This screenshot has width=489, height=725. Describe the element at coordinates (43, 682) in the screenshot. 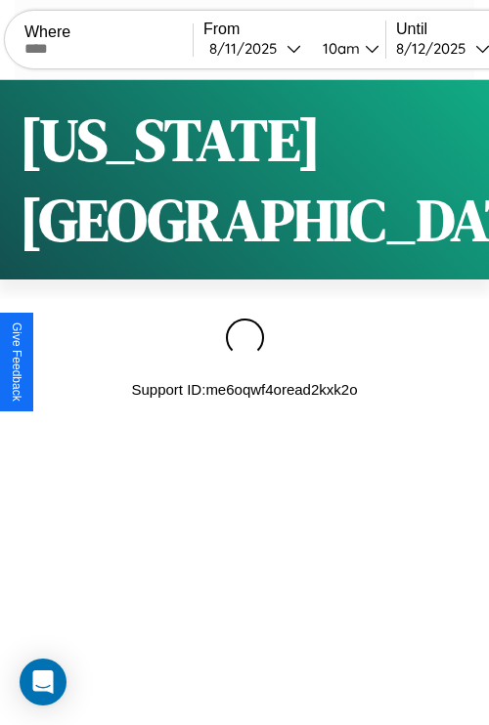

I see `div: Open Intercom Messenger` at that location.